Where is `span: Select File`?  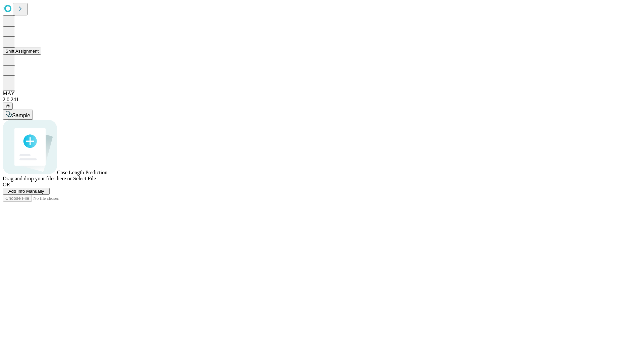
span: Select File is located at coordinates (85, 178).